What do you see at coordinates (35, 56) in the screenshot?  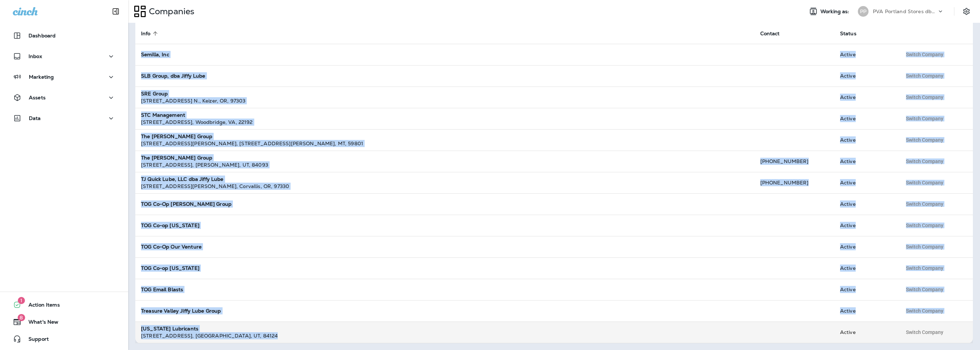 I see `p: Inbox` at bounding box center [35, 56].